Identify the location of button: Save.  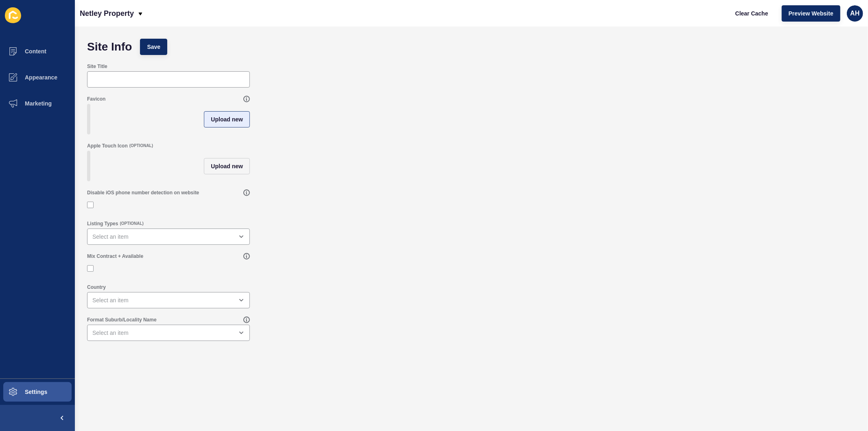
(154, 47).